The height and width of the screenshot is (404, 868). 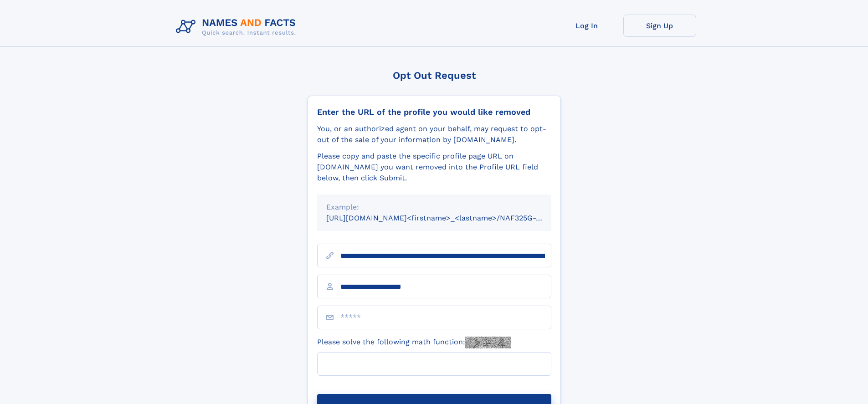 I want to click on div: You, or an authorized agent on your behalf, may request to opt-out of the sale of your informatio..., so click(x=434, y=134).